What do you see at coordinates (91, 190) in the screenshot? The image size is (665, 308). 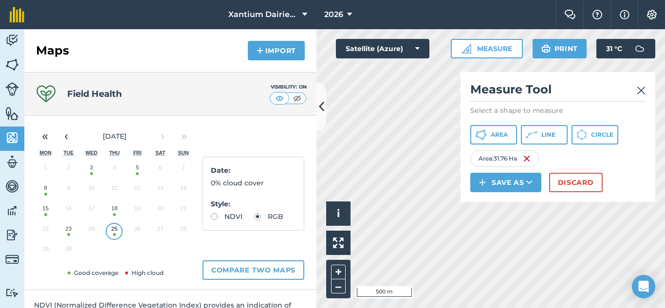 I see `button: 10 September 2025` at bounding box center [91, 190].